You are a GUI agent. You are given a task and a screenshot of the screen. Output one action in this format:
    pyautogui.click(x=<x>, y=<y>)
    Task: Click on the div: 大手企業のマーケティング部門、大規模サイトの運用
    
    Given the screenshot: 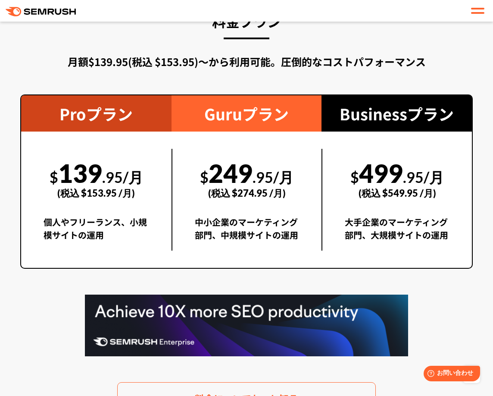 What is the action you would take?
    pyautogui.click(x=397, y=233)
    